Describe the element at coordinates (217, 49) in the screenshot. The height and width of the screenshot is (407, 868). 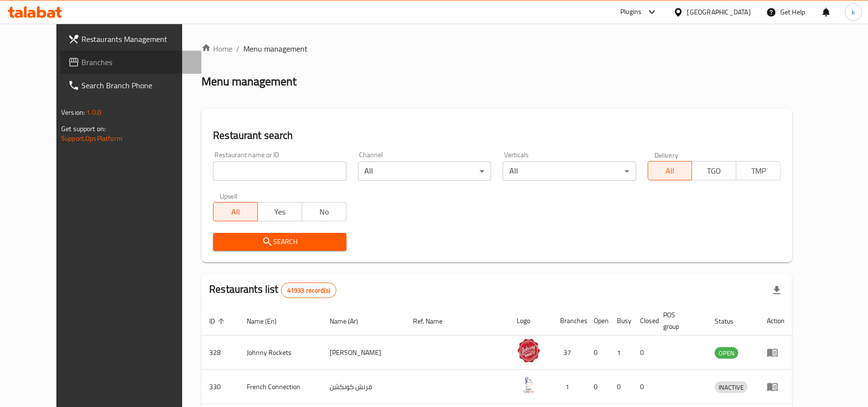
I see `a: Home` at that location.